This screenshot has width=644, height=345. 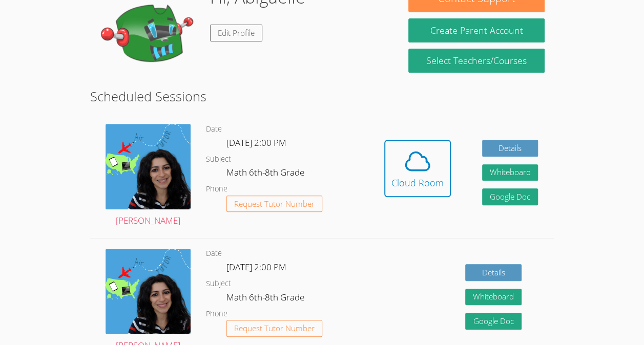 I want to click on a: Select Teachers/Courses, so click(x=476, y=60).